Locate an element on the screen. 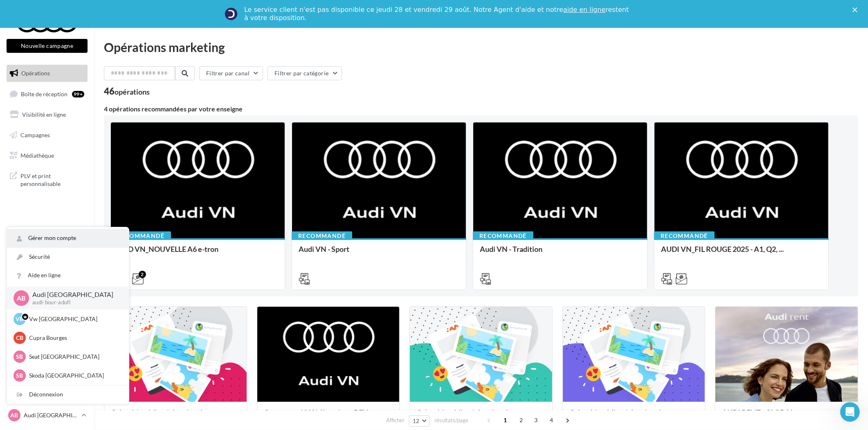  span: 2 is located at coordinates (522, 420).